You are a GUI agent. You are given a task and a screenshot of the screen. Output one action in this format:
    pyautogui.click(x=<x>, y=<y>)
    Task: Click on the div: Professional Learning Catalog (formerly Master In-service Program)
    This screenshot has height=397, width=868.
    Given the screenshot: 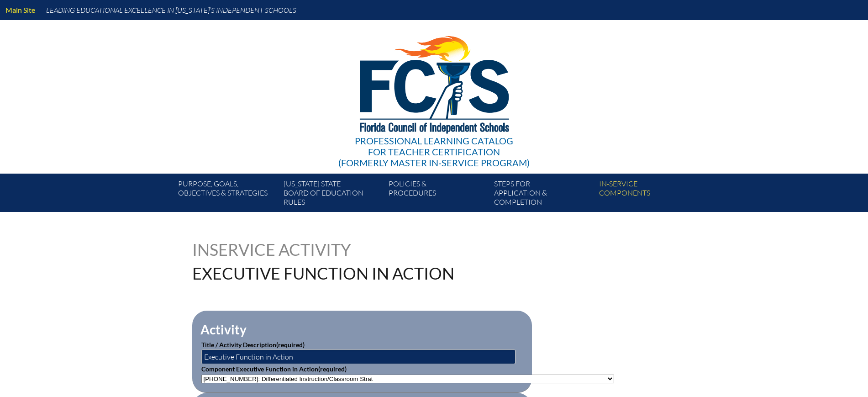 What is the action you would take?
    pyautogui.click(x=434, y=151)
    